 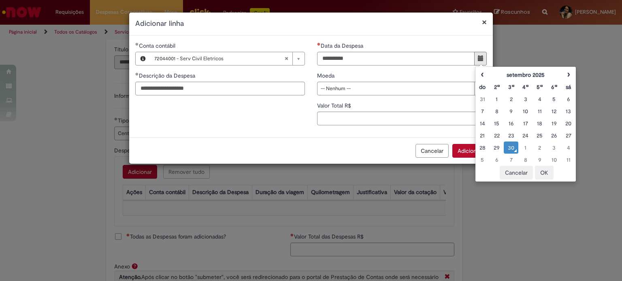 I want to click on div: 10 October 2025 Friday, so click(x=554, y=160).